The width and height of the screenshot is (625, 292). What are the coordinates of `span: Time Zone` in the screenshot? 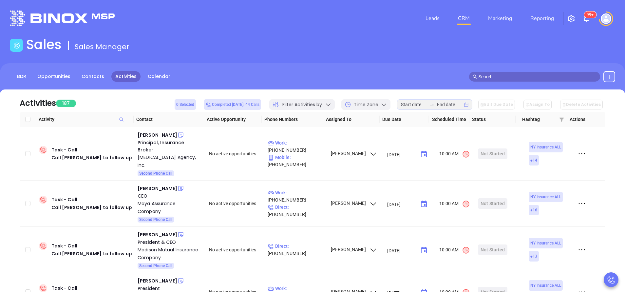 It's located at (366, 105).